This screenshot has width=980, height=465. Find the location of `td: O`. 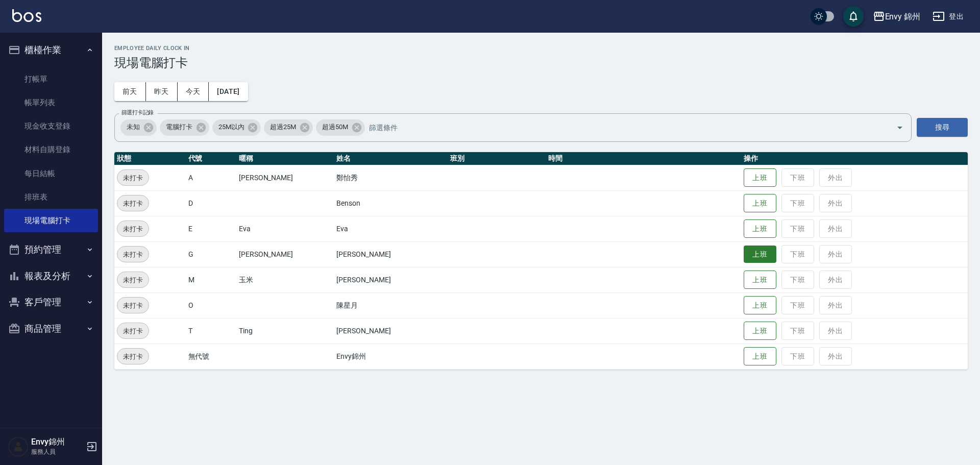

td: O is located at coordinates (211, 306).